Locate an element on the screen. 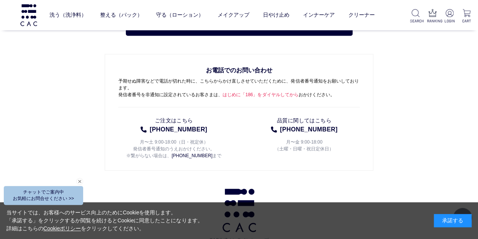 This screenshot has width=478, height=239. span: お電話でのお問い合わせ is located at coordinates (239, 71).